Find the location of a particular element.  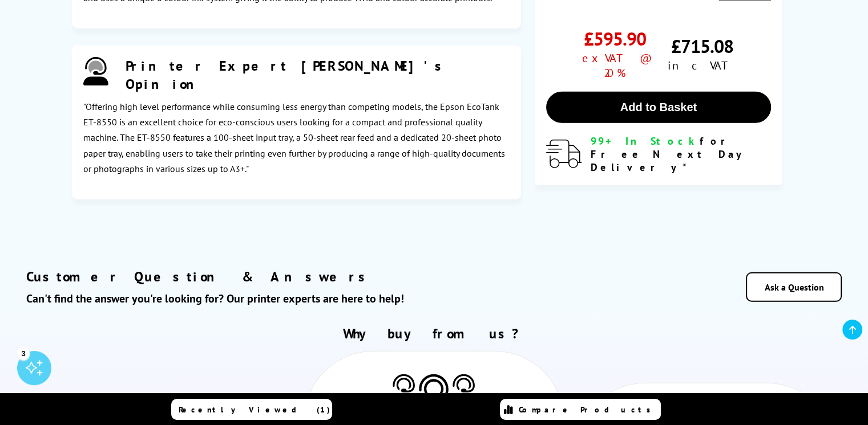

a: Recently Viewed (1) is located at coordinates (252, 409).